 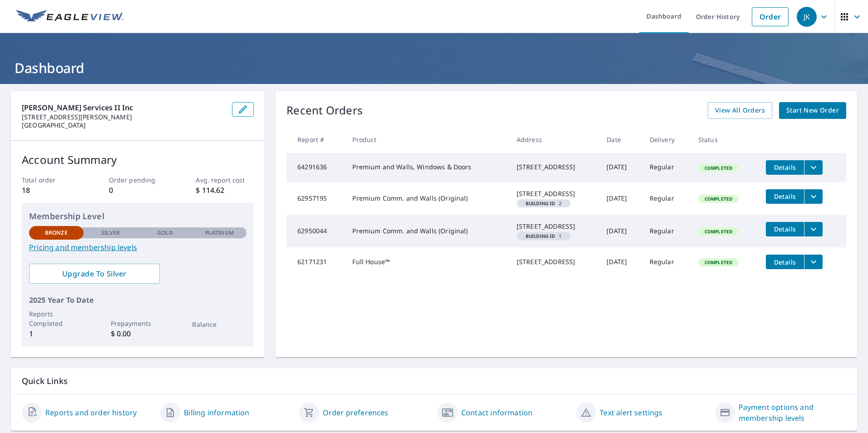 What do you see at coordinates (740, 110) in the screenshot?
I see `span: View All Orders` at bounding box center [740, 110].